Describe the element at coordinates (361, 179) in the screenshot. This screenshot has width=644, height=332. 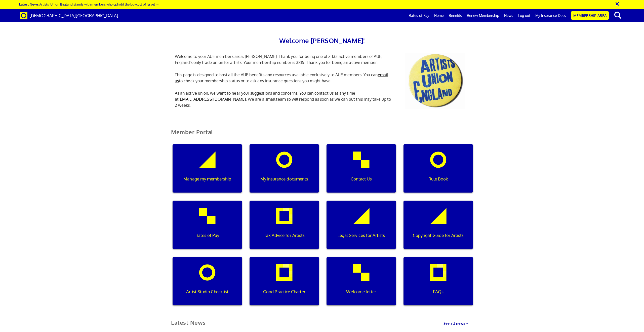
I see `p: Contact Us` at that location.